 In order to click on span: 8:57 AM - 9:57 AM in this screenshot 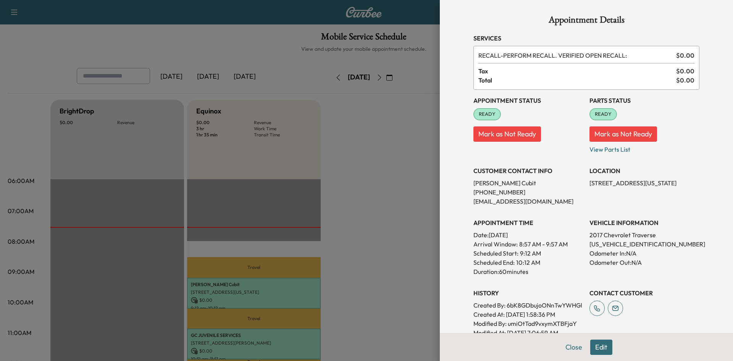, I will do `click(544, 244)`.